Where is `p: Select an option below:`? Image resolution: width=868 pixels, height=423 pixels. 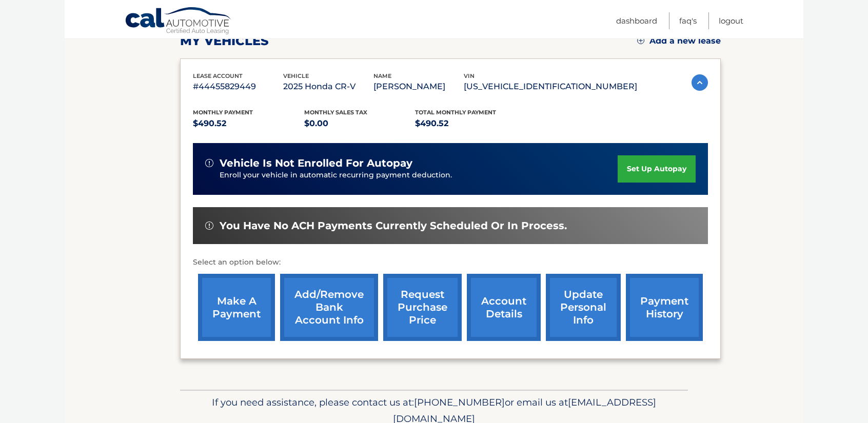
p: Select an option below: is located at coordinates (450, 263).